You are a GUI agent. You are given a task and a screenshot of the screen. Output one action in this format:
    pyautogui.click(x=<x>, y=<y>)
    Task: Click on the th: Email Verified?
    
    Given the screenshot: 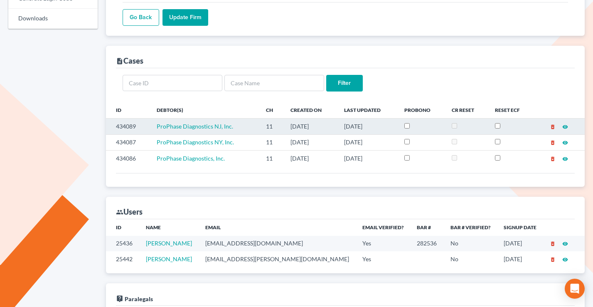 What is the action you would take?
    pyautogui.click(x=383, y=227)
    